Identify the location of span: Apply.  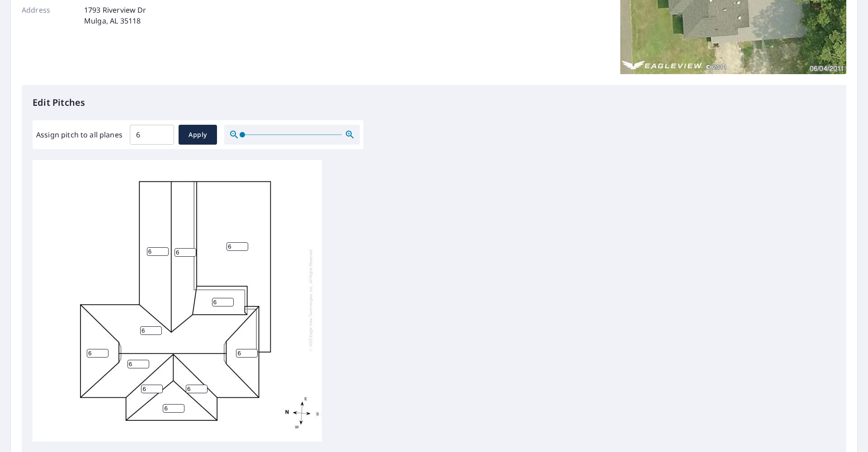
(198, 135).